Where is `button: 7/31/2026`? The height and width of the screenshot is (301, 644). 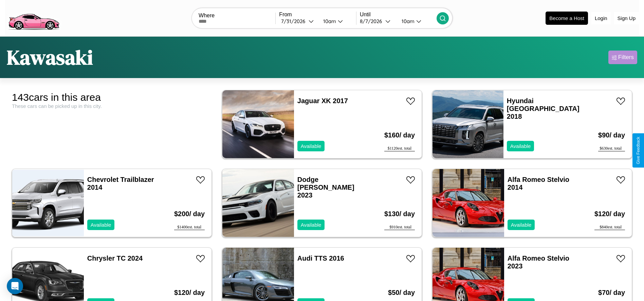 button: 7/31/2026 is located at coordinates (298, 21).